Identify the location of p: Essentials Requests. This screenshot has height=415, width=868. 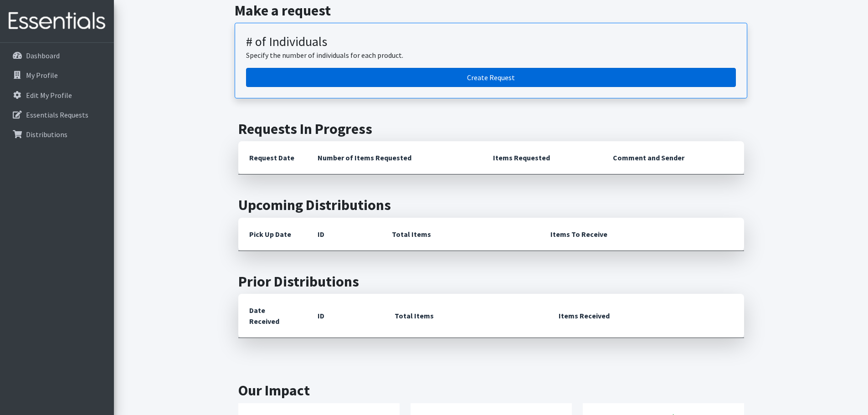
(57, 115).